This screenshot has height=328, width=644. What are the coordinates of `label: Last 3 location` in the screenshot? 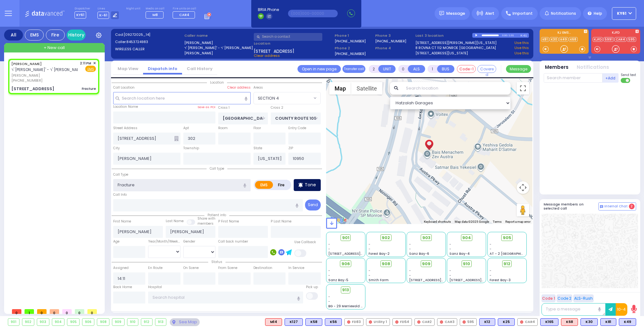 It's located at (444, 36).